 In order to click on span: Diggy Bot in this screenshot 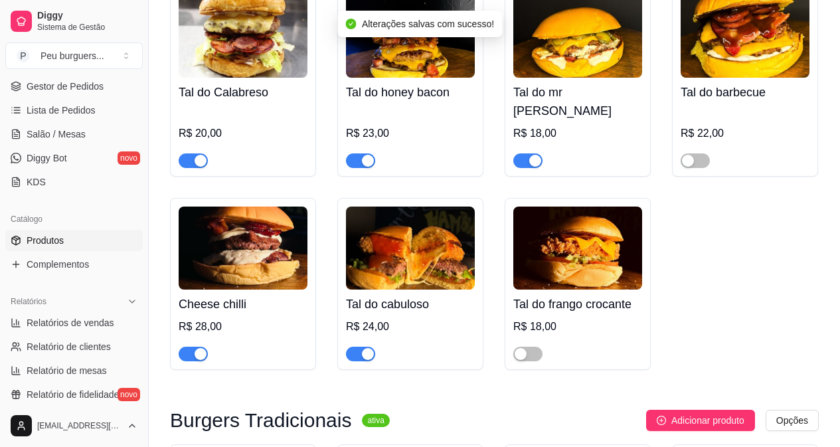, I will do `click(46, 158)`.